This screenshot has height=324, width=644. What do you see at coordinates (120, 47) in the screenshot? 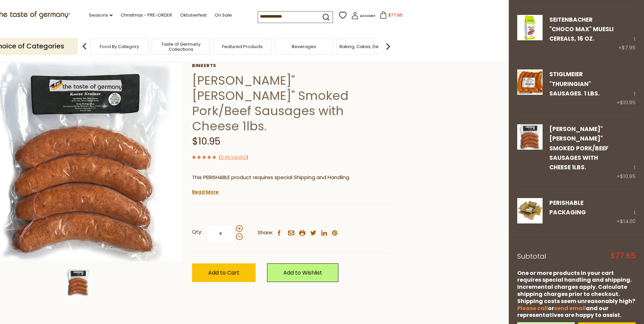
I see `span: Food By Category` at bounding box center [120, 47].